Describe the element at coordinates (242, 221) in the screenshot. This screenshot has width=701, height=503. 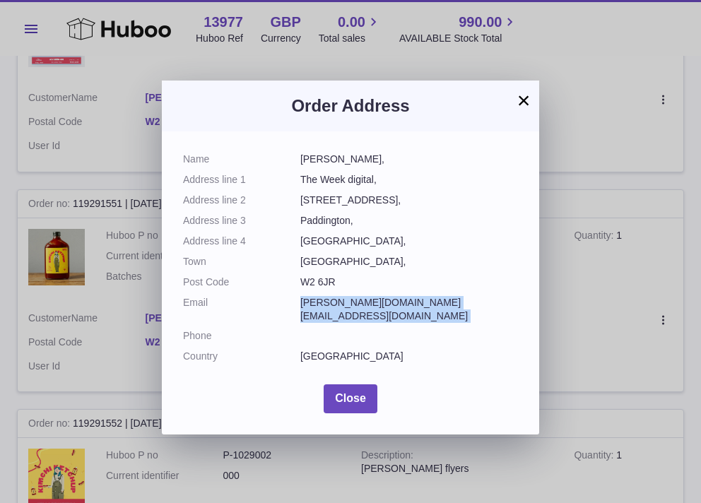
I see `dt: Address line 3` at that location.